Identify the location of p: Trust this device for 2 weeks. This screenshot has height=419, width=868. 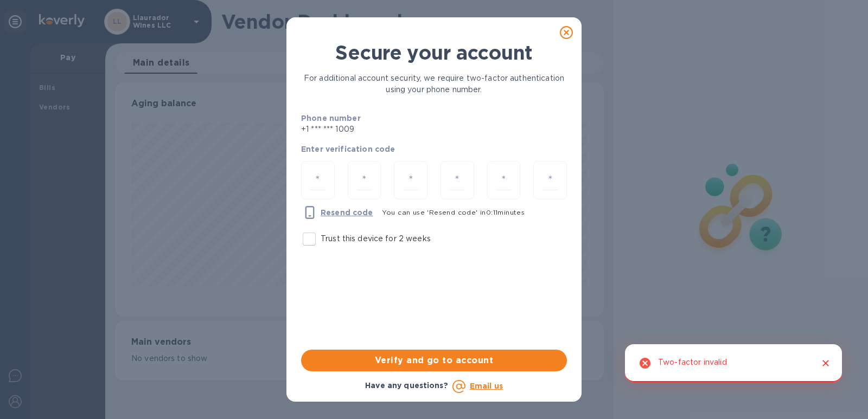
(375, 239).